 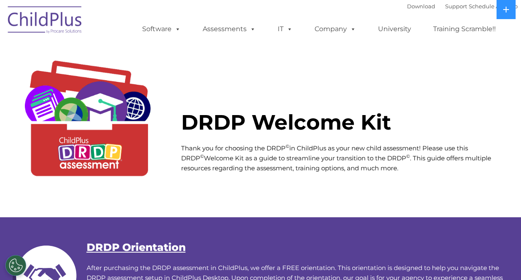 What do you see at coordinates (336, 29) in the screenshot?
I see `a: Company` at bounding box center [336, 29].